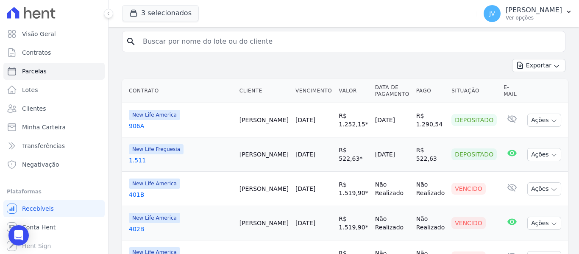 This screenshot has width=579, height=254. What do you see at coordinates (54, 164) in the screenshot?
I see `a: Negativação` at bounding box center [54, 164].